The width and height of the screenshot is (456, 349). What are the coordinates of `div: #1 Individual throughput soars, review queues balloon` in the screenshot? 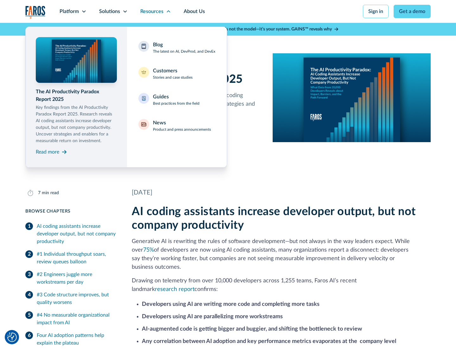 It's located at (77, 258).